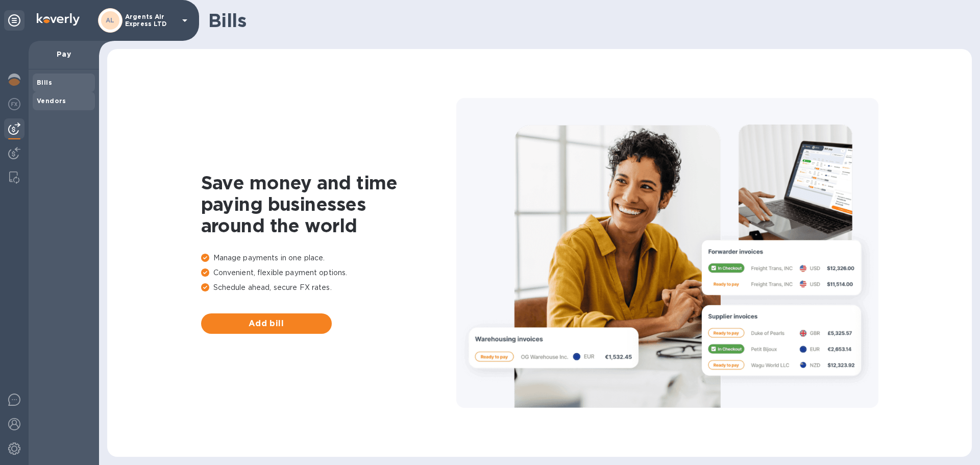  What do you see at coordinates (266, 324) in the screenshot?
I see `button: Add bill` at bounding box center [266, 324].